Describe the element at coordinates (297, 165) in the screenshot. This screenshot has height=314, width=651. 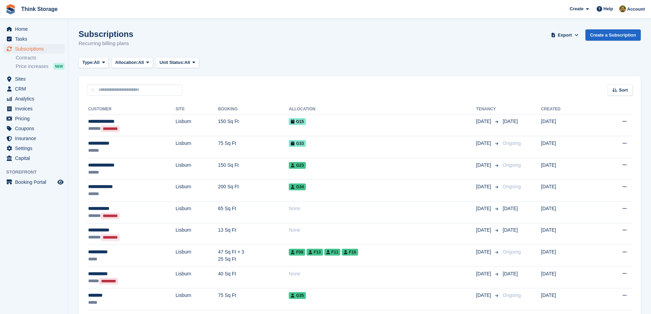
I see `span: G23` at that location.